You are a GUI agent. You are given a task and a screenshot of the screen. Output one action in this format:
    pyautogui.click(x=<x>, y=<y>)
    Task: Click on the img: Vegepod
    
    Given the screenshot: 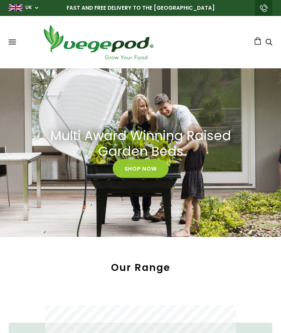 What is the action you would take?
    pyautogui.click(x=98, y=42)
    